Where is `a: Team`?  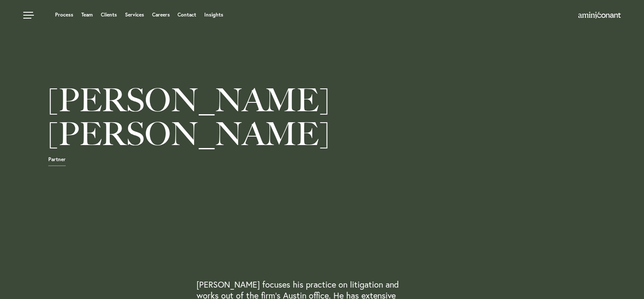
a: Team is located at coordinates (87, 15).